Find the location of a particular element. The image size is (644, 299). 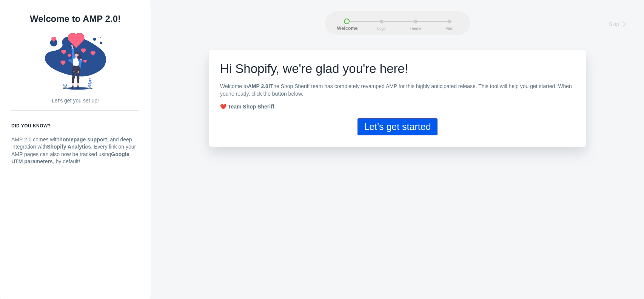

span: Plan is located at coordinates (450, 28).